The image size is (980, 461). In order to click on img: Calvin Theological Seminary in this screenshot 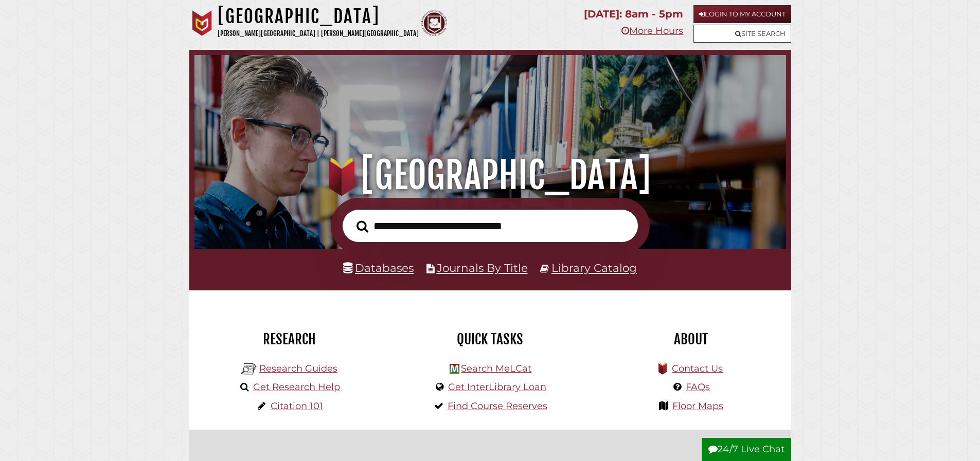, I will do `click(434, 23)`.